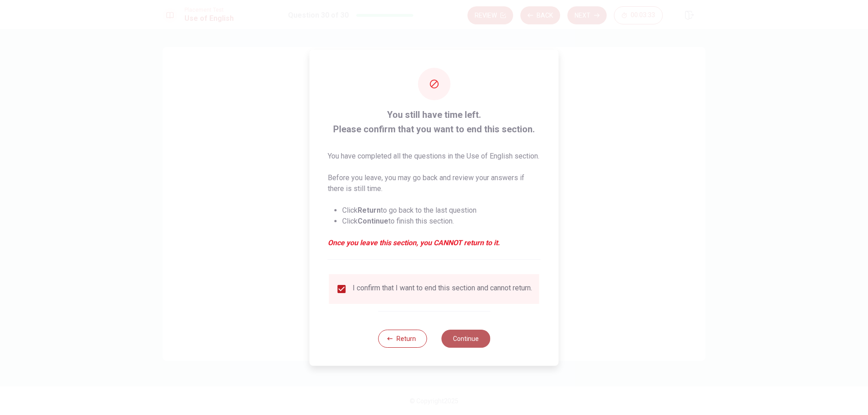 This screenshot has width=868, height=415. I want to click on em: Once you leave this section, you CANNOT return to it., so click(434, 243).